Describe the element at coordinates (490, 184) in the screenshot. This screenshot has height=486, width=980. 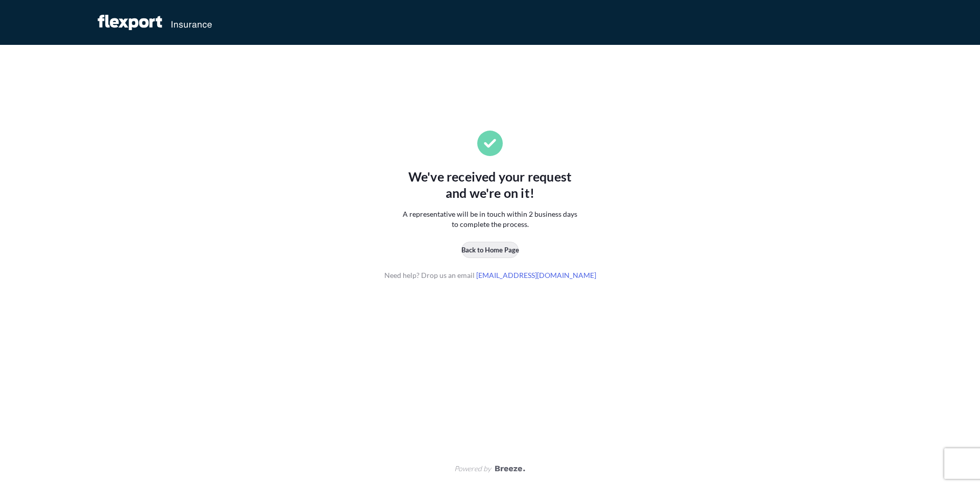
I see `span: We've received your request and we're on it!` at that location.